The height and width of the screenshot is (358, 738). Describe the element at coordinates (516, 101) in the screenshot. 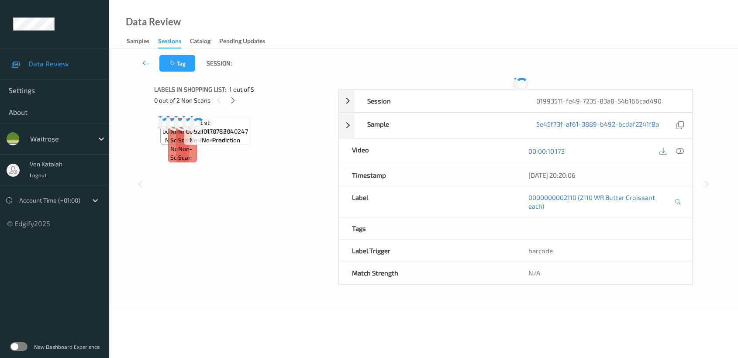

I see `div: Session01993511-fe49-7235-83a8-54b166cad490` at that location.